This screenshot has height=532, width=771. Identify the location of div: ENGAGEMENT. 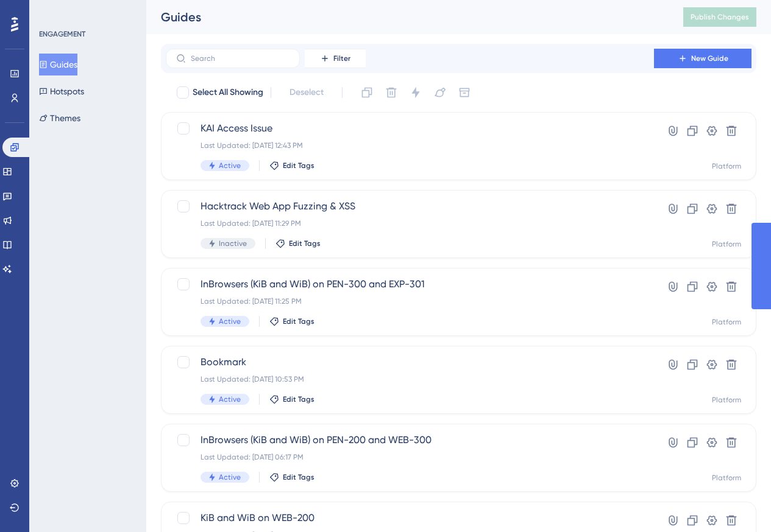
(62, 34).